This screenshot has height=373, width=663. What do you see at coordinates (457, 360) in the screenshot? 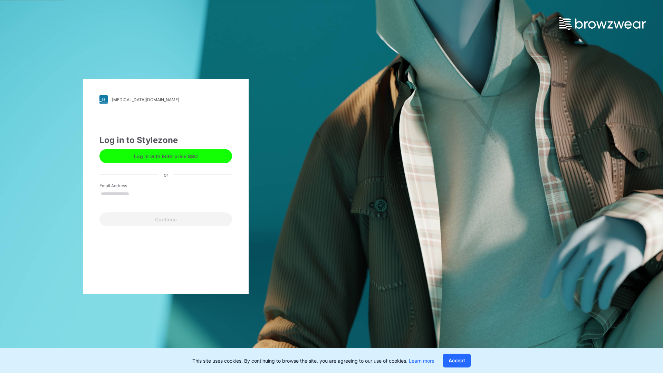
I see `button: Accept` at bounding box center [457, 360].